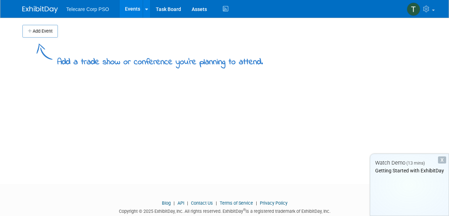  I want to click on a: Terms of Service, so click(236, 203).